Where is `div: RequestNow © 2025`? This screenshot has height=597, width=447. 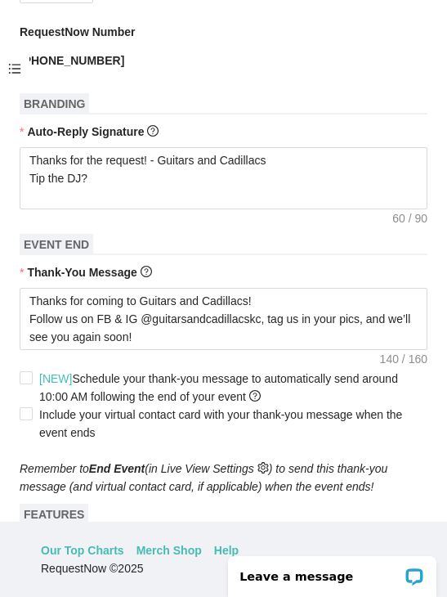 div: RequestNow © 2025 is located at coordinates (222, 568).